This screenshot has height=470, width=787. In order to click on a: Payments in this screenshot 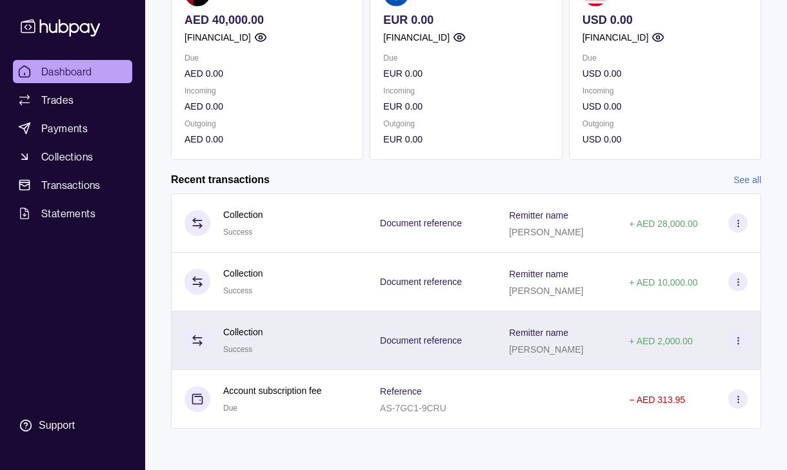, I will do `click(72, 128)`.